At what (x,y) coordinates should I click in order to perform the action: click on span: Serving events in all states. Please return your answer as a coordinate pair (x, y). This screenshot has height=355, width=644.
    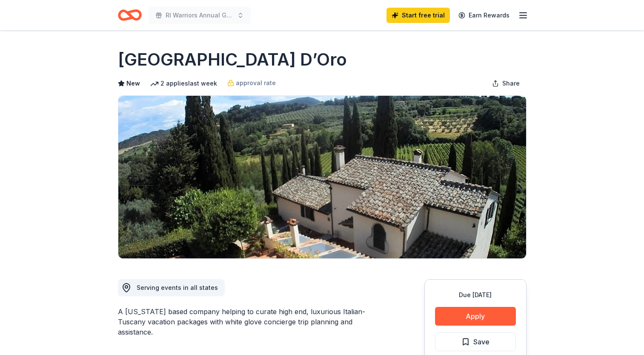
    Looking at the image, I should click on (177, 287).